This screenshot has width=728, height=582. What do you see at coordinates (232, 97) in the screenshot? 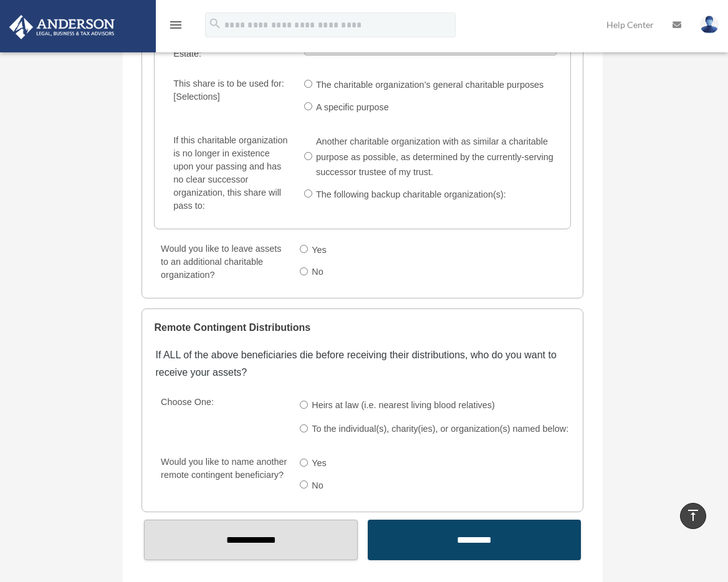
I see `label: This share is to be used for: [Selections]` at bounding box center [232, 97].